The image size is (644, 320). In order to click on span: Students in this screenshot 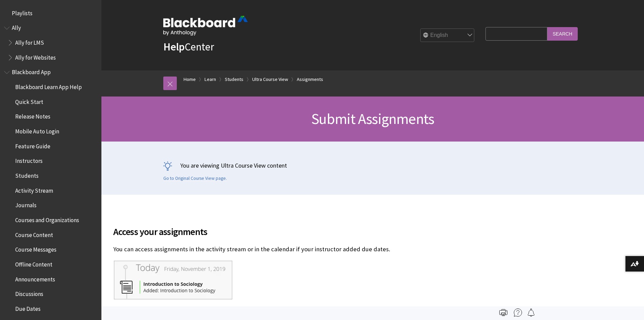, I will do `click(27, 174)`.